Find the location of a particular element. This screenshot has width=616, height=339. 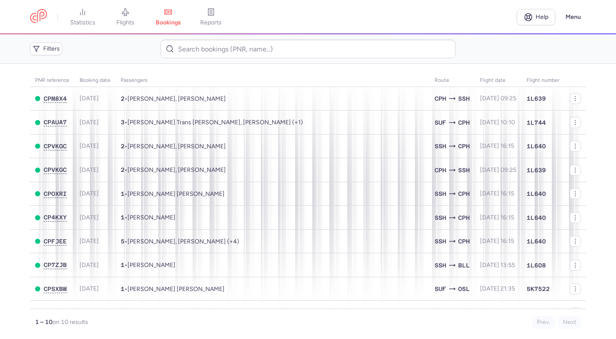

span: CPOXRI is located at coordinates (55, 193).